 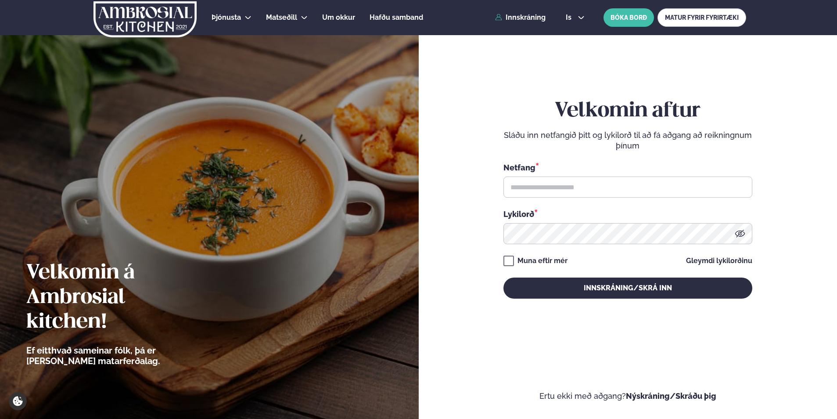 What do you see at coordinates (628, 141) in the screenshot?
I see `p: Sláðu inn netfangið þitt og lykilorð til að fá aðgang að reikningnum þínum` at bounding box center [628, 141].